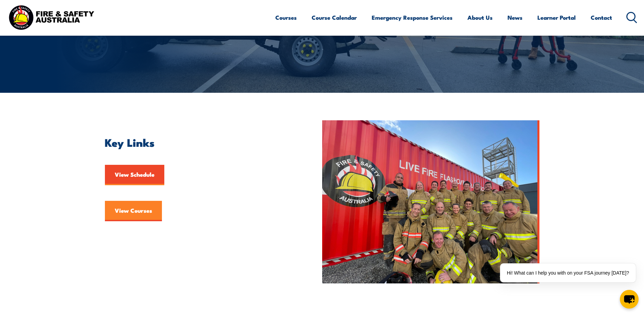 This screenshot has height=314, width=644. What do you see at coordinates (286, 17) in the screenshot?
I see `a: Courses` at bounding box center [286, 17].